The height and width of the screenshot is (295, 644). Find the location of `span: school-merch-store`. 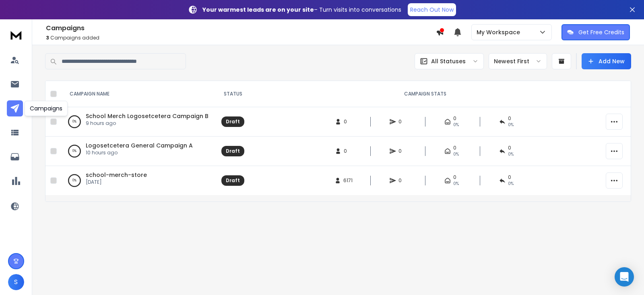

span: school-merch-store is located at coordinates (116, 175).